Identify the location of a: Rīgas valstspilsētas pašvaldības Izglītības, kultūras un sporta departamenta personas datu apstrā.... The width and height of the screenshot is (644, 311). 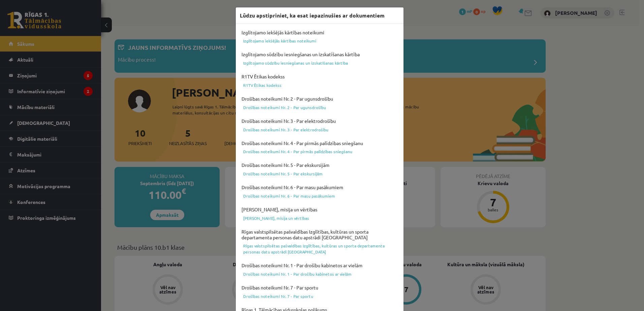
(320, 249).